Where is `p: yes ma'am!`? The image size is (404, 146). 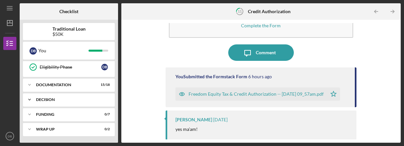 p: yes ma'am! is located at coordinates (186, 129).